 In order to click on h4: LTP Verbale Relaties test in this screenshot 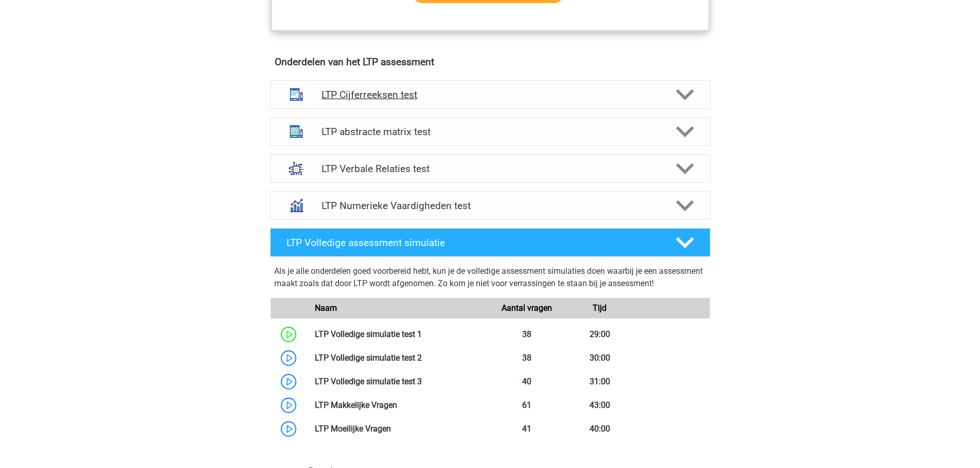, I will do `click(490, 169)`.